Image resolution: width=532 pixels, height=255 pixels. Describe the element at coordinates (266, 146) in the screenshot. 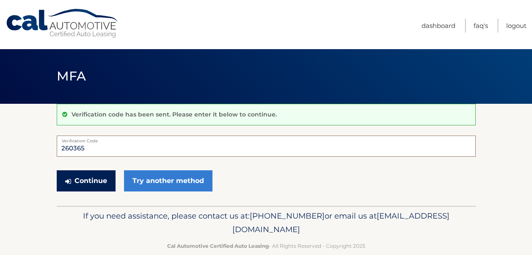

I see `input: Verification Code` at that location.